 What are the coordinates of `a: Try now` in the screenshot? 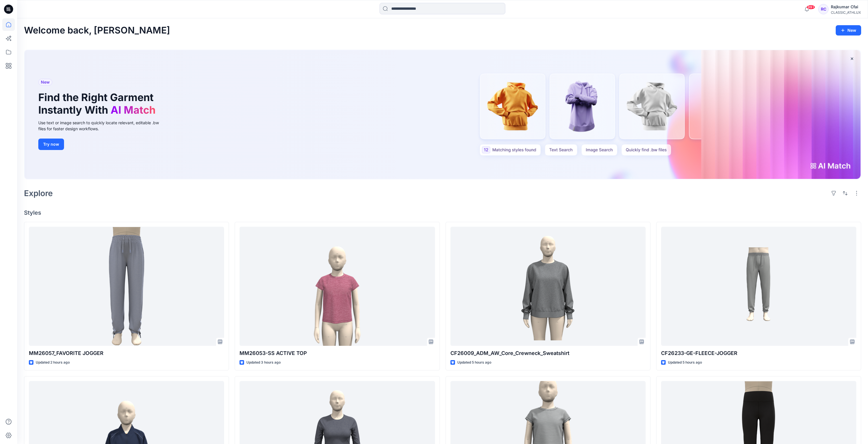 It's located at (51, 144).